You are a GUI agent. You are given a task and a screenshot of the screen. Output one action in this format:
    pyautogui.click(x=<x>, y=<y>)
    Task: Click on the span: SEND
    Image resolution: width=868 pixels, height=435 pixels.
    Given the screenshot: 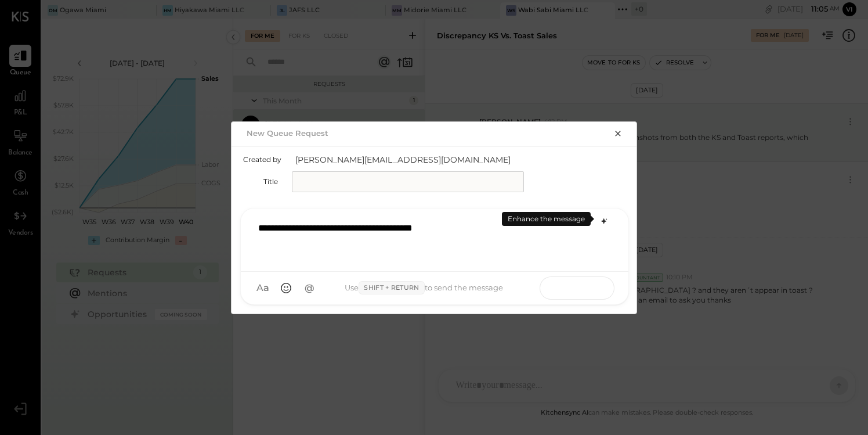 What is the action you would take?
    pyautogui.click(x=554, y=287)
    